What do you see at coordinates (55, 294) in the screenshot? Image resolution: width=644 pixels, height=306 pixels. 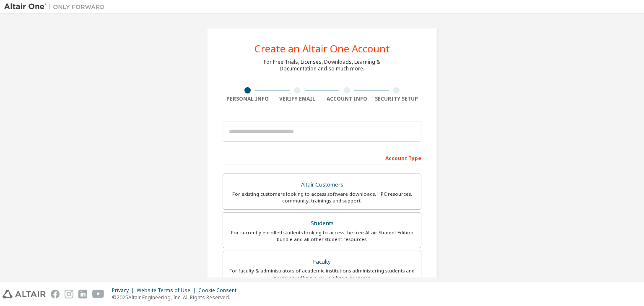 I see `img: facebook.svg` at bounding box center [55, 294].